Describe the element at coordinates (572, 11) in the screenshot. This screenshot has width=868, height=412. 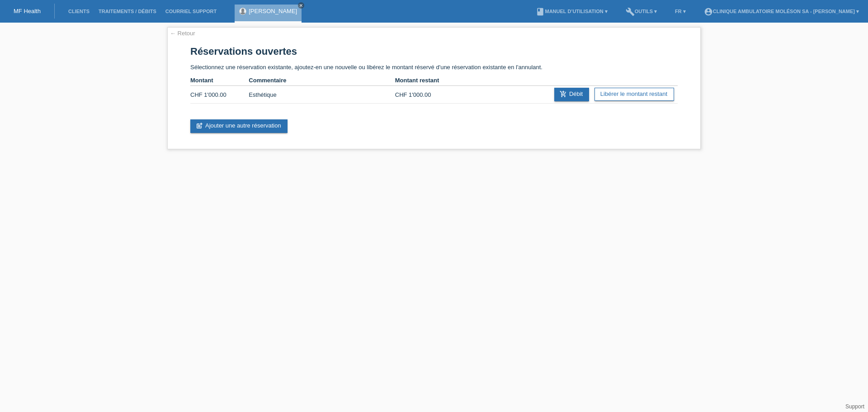
I see `a: bookManuel d’utilisation ▾` at that location.